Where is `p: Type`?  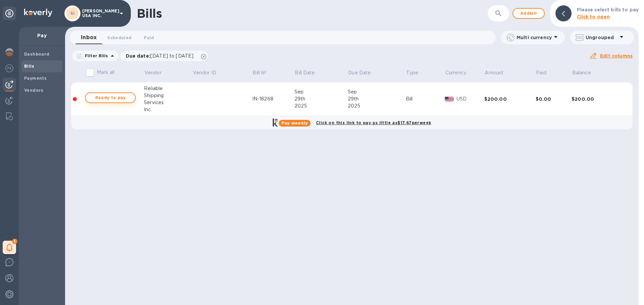 p: Type is located at coordinates (412, 73).